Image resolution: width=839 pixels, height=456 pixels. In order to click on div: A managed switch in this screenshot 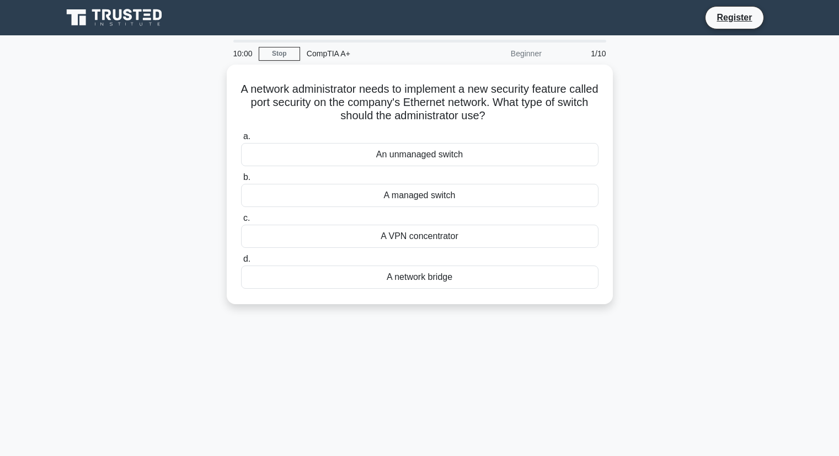, I will do `click(420, 195)`.